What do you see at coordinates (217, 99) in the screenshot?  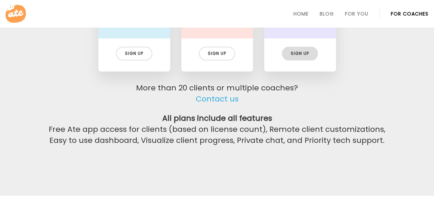 I see `a: Contact us` at bounding box center [217, 99].